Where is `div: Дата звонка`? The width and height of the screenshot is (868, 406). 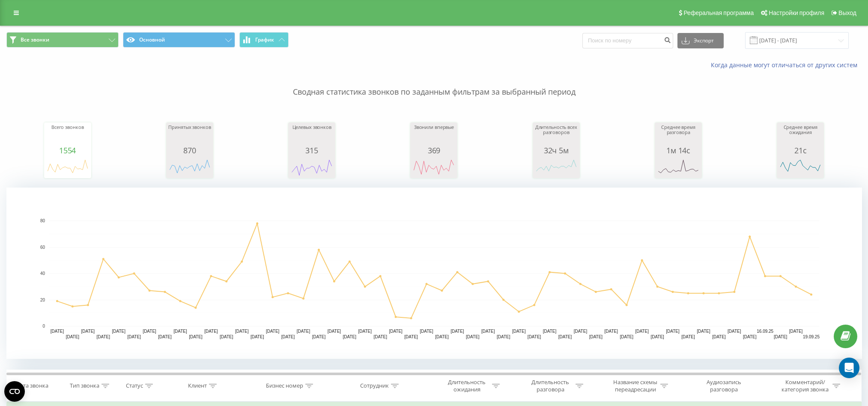
div: Дата звонка is located at coordinates (32, 386).